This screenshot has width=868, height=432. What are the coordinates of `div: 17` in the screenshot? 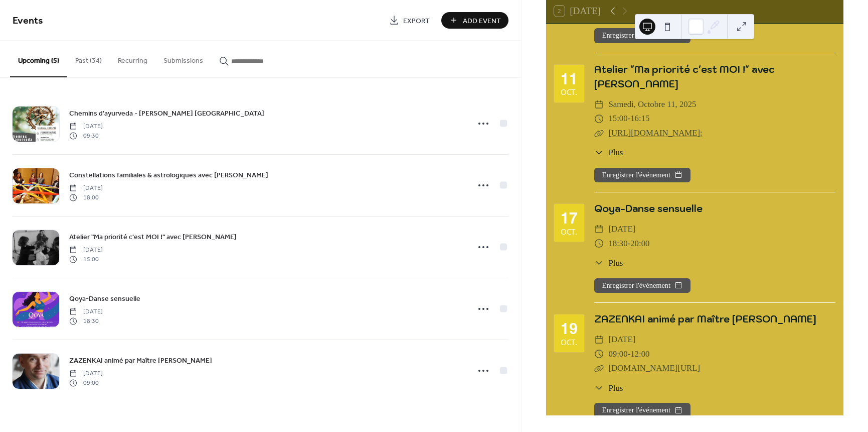 It's located at (569, 218).